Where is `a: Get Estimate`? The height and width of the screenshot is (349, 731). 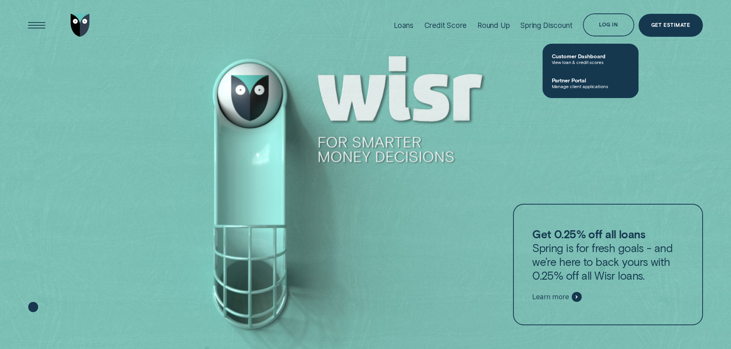
a: Get Estimate is located at coordinates (671, 25).